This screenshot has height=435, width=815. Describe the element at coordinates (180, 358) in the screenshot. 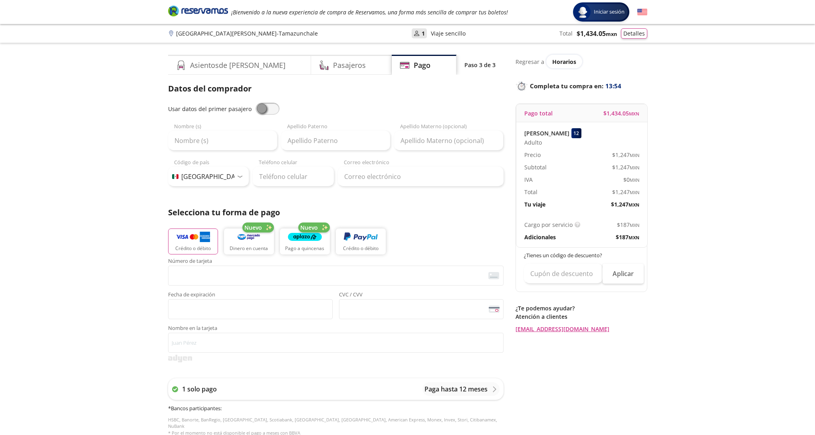

I see `img: svg+xml;base64,PD94bWwgdmVyc2lvbj0iMS4wIiBlbmNvZGluZz0iVVRGLTgiPz4KPHN2ZyB3aWR0aD0iMzk2cHgiIGhlaW...` at that location.